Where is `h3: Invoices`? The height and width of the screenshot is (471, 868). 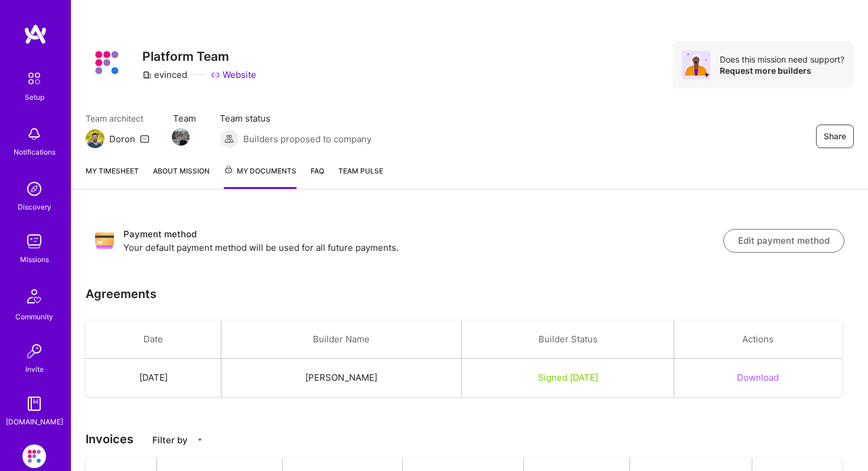 h3: Invoices is located at coordinates (470, 439).